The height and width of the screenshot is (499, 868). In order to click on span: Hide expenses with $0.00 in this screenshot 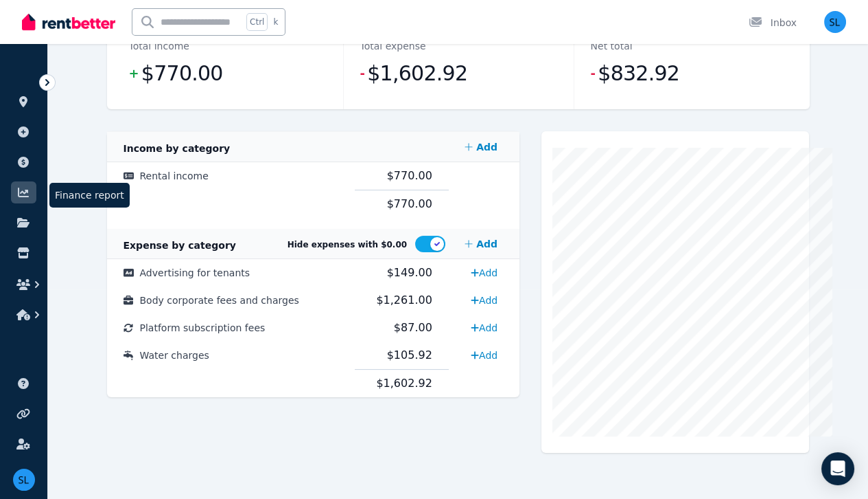, I will do `click(347, 245)`.